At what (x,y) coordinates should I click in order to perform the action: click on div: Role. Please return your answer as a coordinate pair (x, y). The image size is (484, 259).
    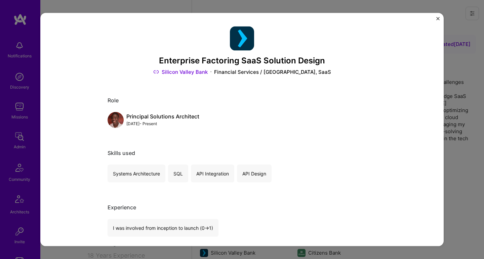
    Looking at the image, I should click on (242, 100).